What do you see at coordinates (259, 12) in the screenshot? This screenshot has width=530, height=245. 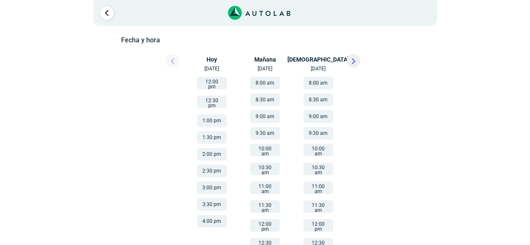 I see `a: Link al sitio de autolab` at bounding box center [259, 12].